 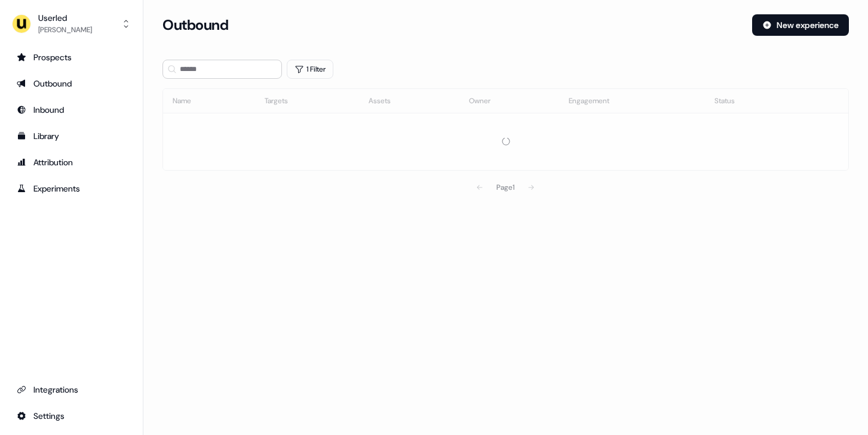 I want to click on h3: Outbound, so click(x=195, y=25).